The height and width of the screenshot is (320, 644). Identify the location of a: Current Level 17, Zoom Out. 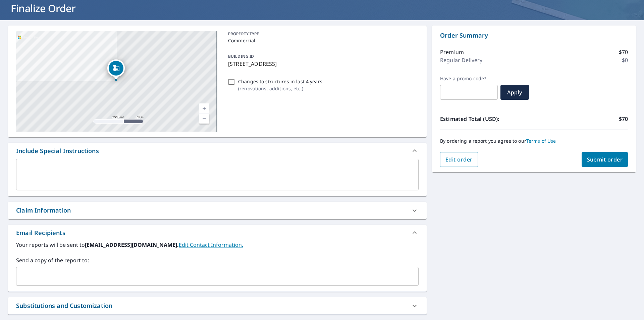
(204, 118).